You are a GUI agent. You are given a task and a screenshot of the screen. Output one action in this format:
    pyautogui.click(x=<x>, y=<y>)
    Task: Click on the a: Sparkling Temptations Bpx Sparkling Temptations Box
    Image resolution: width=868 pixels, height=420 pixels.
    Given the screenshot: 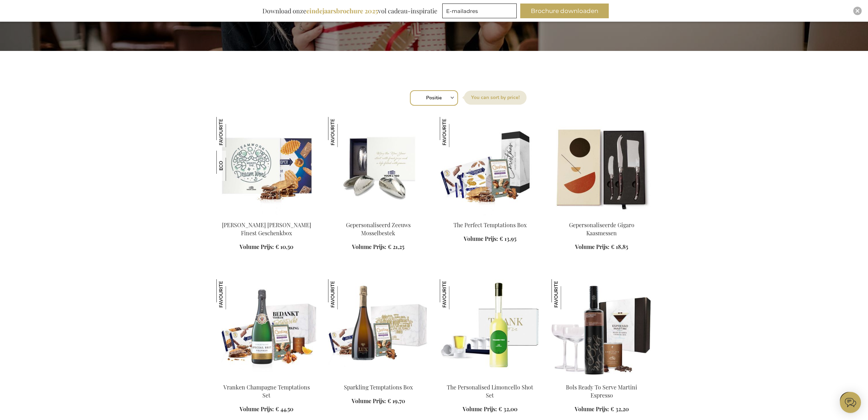 What is the action you would take?
    pyautogui.click(x=378, y=378)
    